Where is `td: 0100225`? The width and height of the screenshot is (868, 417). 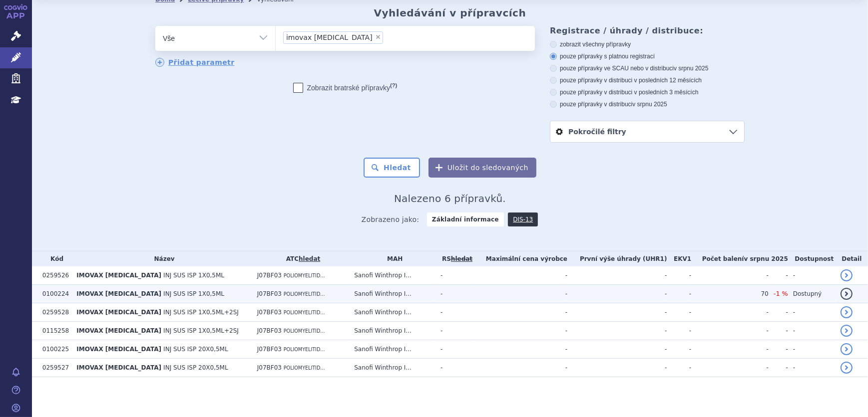 td: 0100225 is located at coordinates (54, 349).